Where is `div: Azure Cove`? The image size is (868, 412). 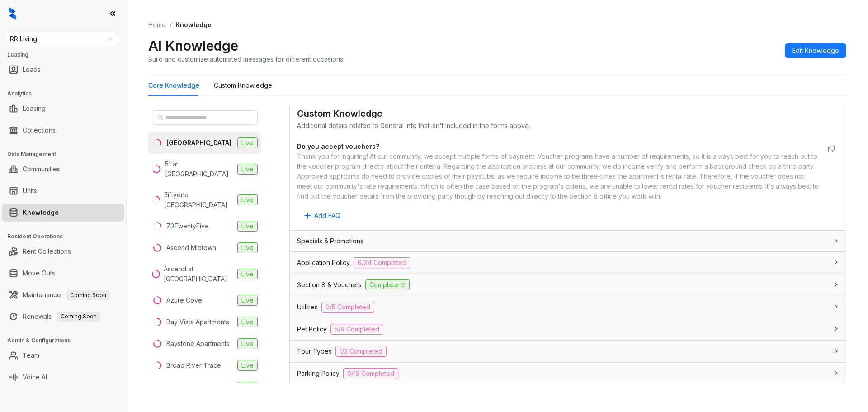
div: Azure Cove is located at coordinates (184, 300).